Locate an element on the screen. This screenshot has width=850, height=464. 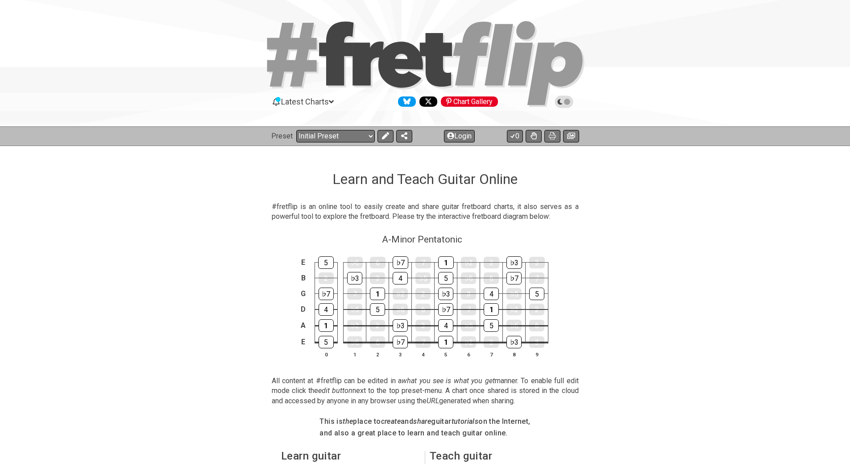
em: the is located at coordinates (348, 421).